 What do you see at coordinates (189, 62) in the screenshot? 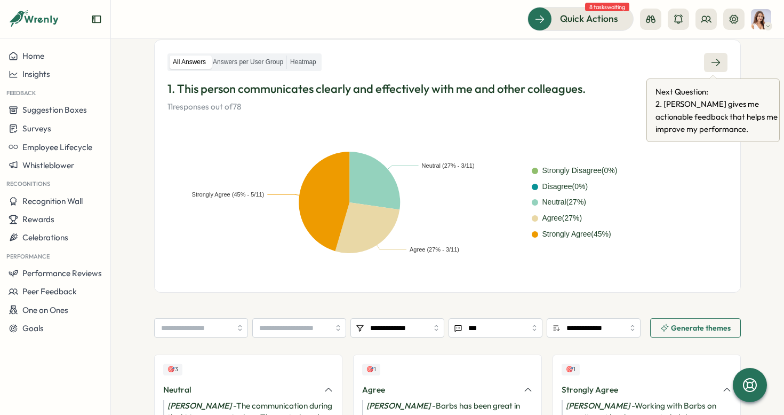
I see `label: All Answers` at bounding box center [189, 62].